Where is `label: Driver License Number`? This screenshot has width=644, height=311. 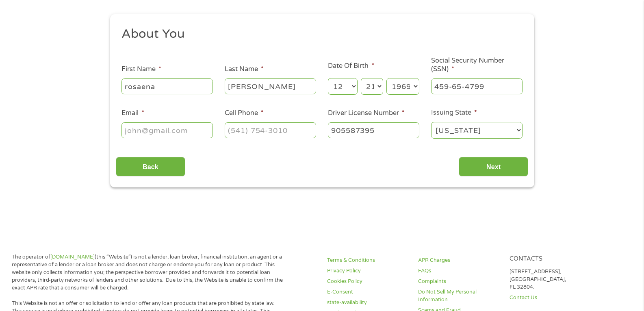 label: Driver License Number is located at coordinates (366, 113).